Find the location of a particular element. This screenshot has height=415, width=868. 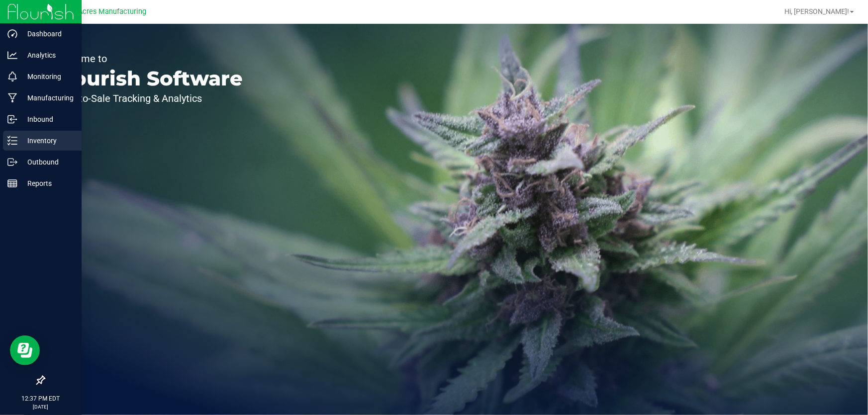

inline-svg: Reports is located at coordinates (13, 184).